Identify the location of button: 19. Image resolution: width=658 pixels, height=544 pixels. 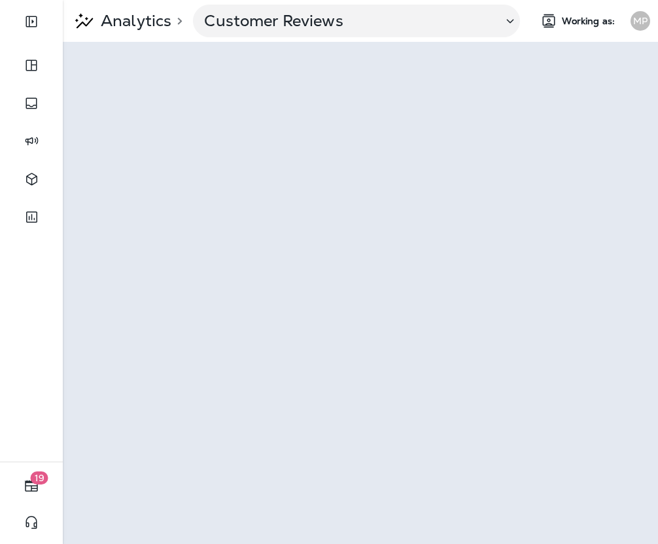
(31, 486).